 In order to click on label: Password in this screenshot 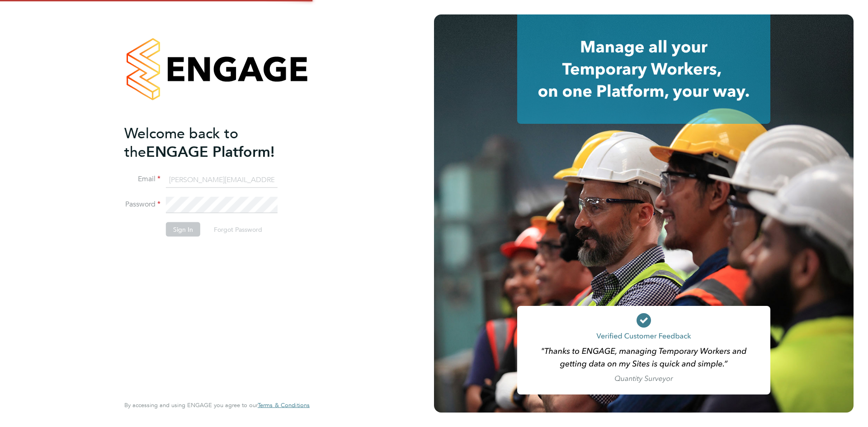, I will do `click(143, 204)`.